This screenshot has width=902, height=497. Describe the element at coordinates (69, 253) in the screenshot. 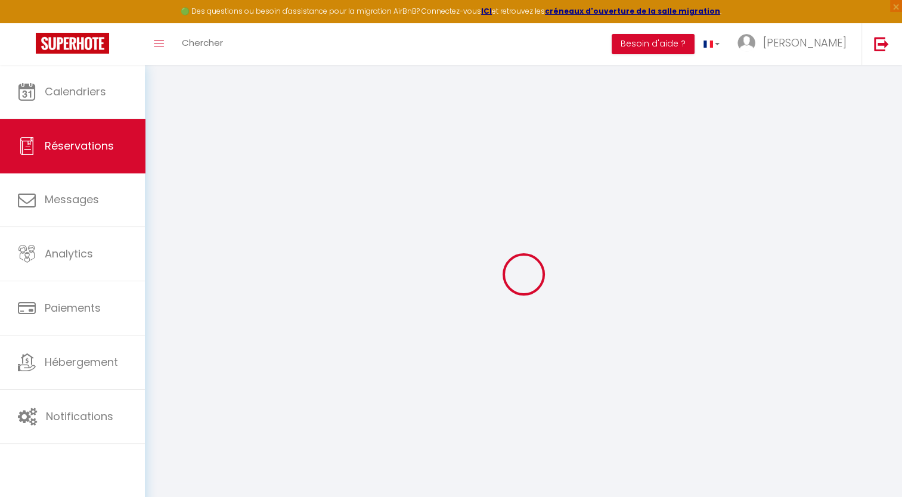

I see `span: Analytics` at that location.